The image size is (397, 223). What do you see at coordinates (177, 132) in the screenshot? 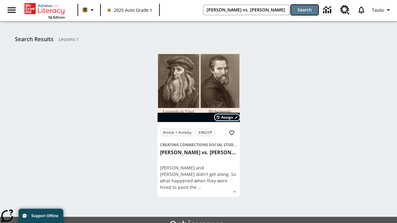
I see `span: Article + Activity` at bounding box center [177, 132].